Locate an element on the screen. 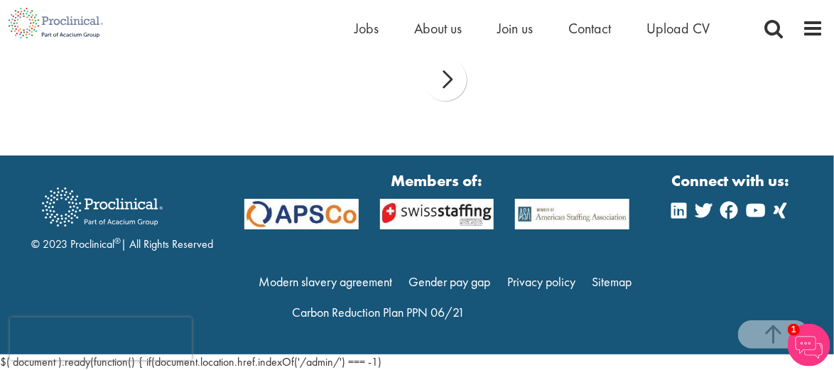 This screenshot has height=370, width=834. a: Join us is located at coordinates (515, 28).